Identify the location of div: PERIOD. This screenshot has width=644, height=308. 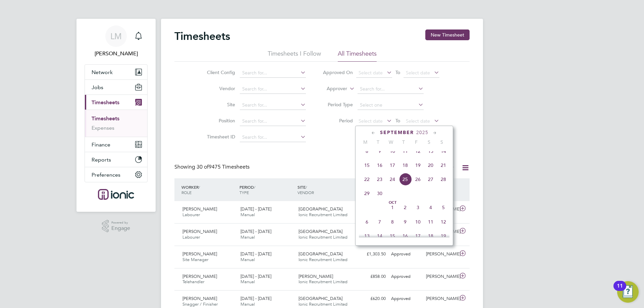
(267, 190).